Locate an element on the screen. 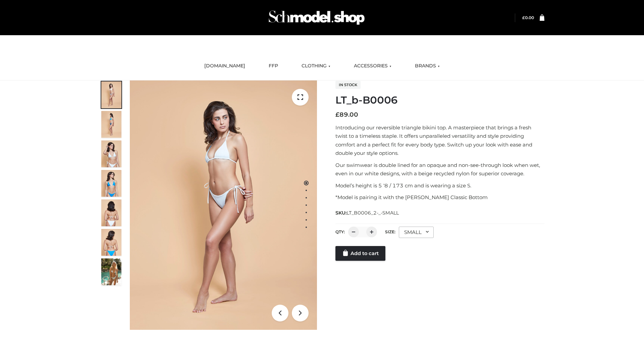  label: QTY: is located at coordinates (340, 231).